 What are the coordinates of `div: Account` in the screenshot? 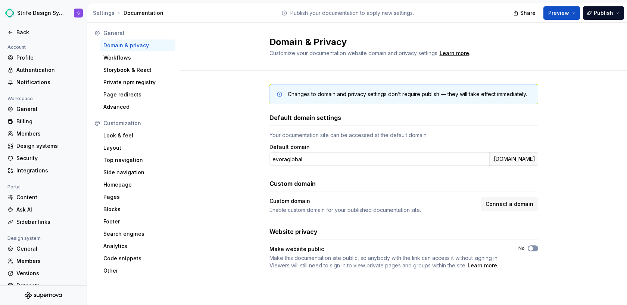 It's located at (16, 47).